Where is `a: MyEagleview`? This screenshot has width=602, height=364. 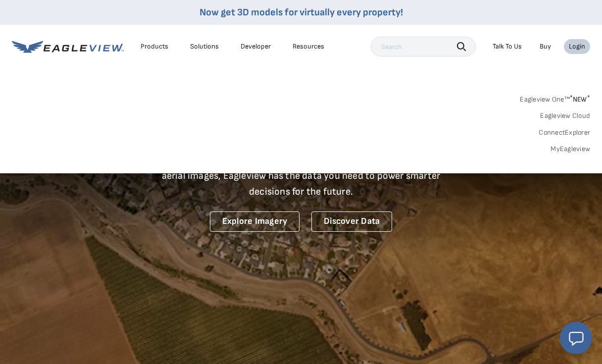 a: MyEagleview is located at coordinates (570, 149).